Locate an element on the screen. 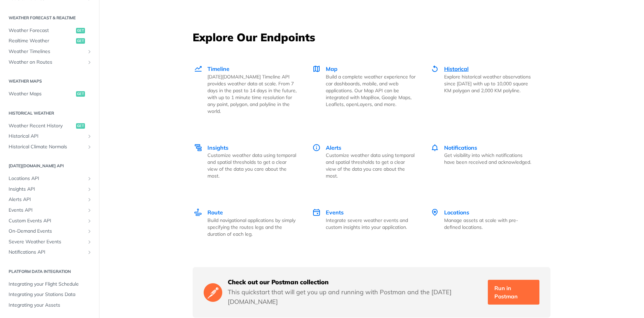 Image resolution: width=644 pixels, height=318 pixels. span: Events is located at coordinates (334, 212).